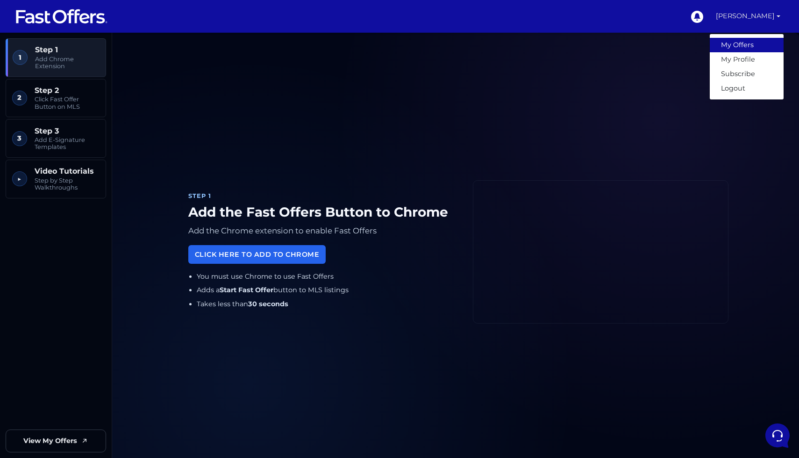 The image size is (799, 458). I want to click on li: Takes less than, so click(328, 304).